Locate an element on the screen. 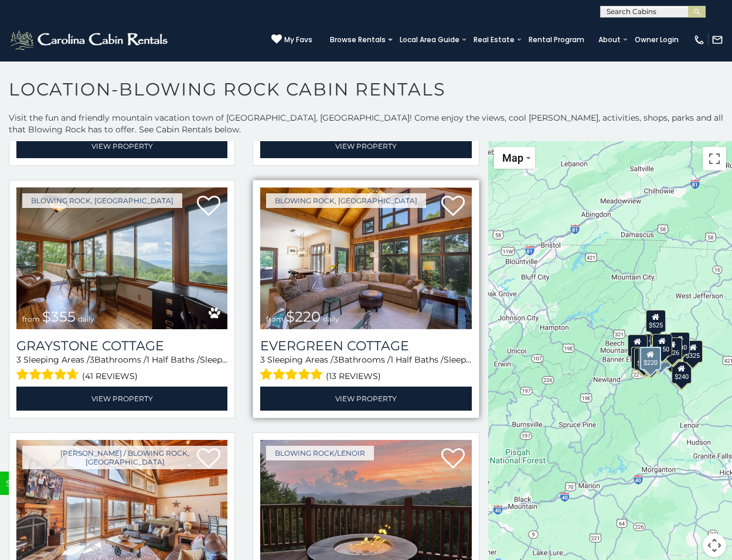 Image resolution: width=732 pixels, height=560 pixels. span: (13 reviews) is located at coordinates (353, 376).